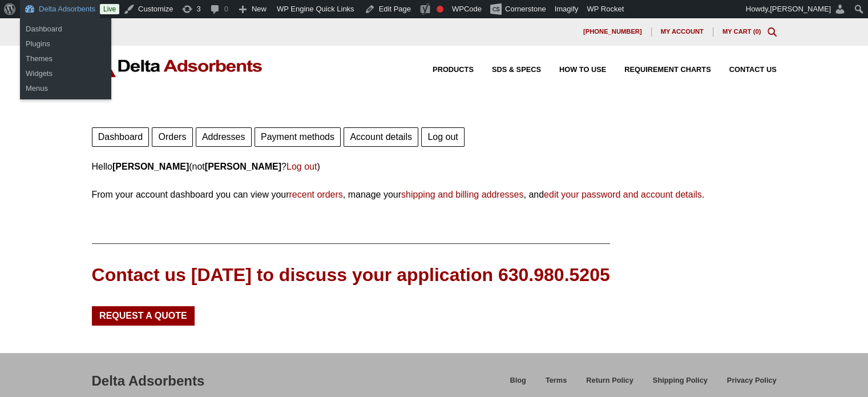  Describe the element at coordinates (177, 66) in the screenshot. I see `img: Delta Adsorbents` at that location.